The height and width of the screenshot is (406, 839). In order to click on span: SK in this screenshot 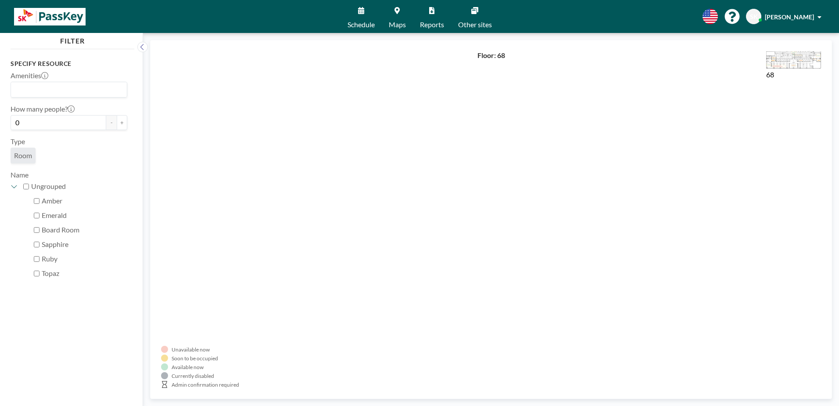, I will do `click(754, 17)`.